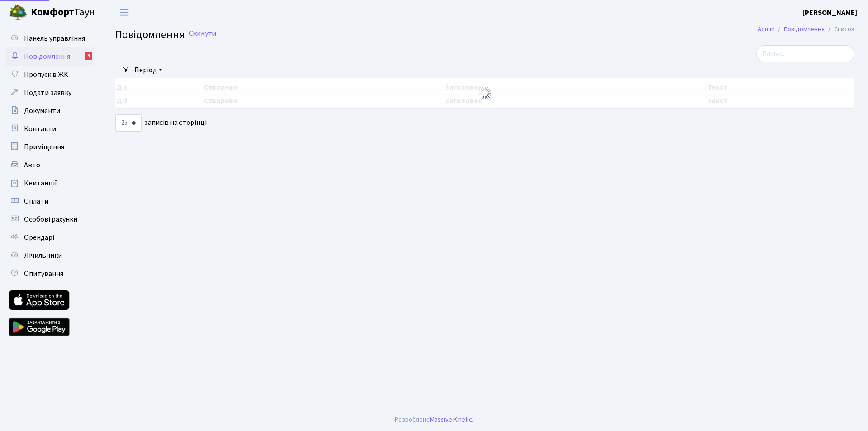 The image size is (868, 431). I want to click on span: Квитанції, so click(40, 183).